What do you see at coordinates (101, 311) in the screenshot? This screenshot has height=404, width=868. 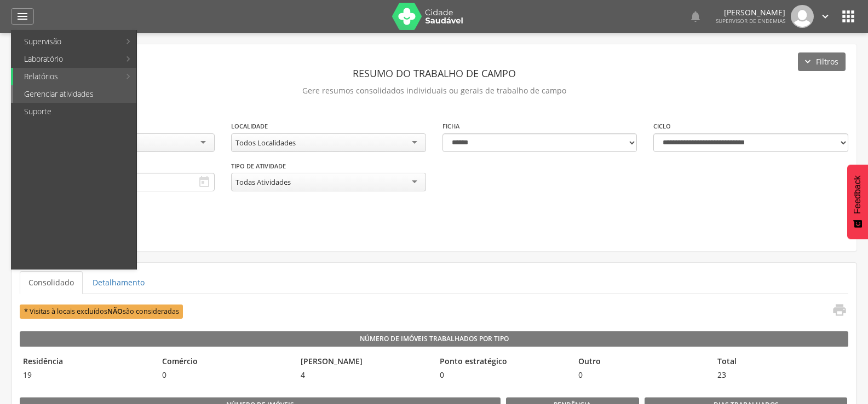 I see `span: * Visitas à locais excluídos são consideradas` at bounding box center [101, 311].